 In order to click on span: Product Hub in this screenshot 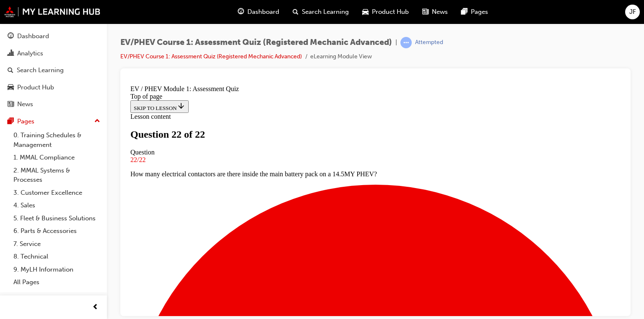, I will do `click(390, 12)`.